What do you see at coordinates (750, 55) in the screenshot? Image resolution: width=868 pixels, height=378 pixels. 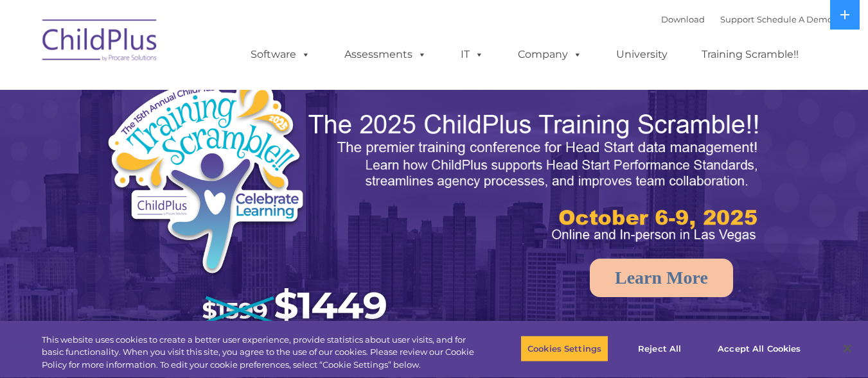 I see `a: Training Scramble!!` at bounding box center [750, 55].